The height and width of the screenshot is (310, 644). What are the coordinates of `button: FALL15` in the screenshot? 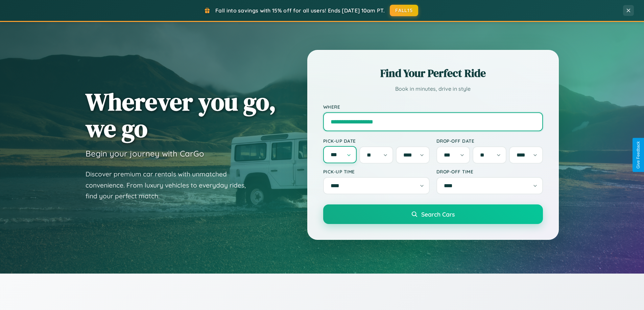 It's located at (404, 10).